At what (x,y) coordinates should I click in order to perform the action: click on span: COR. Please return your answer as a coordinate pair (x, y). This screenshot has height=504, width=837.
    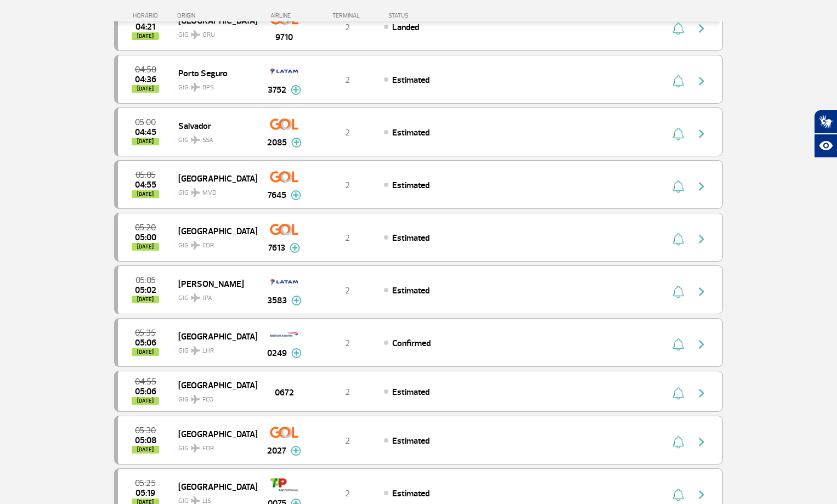
    Looking at the image, I should click on (208, 246).